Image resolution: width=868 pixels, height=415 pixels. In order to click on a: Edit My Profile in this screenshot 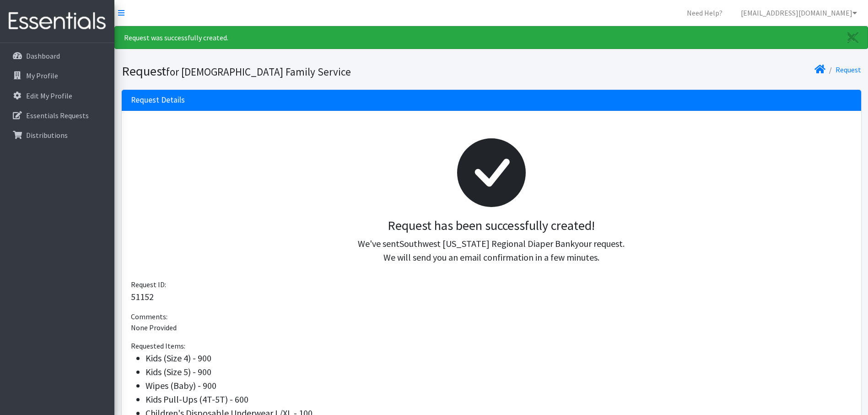, I will do `click(57, 95)`.